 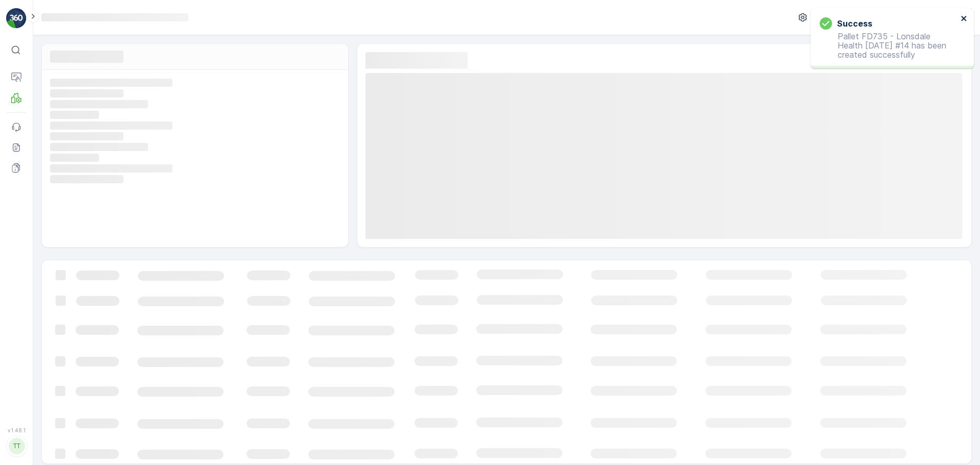 What do you see at coordinates (965, 19) in the screenshot?
I see `button: close` at bounding box center [965, 19].